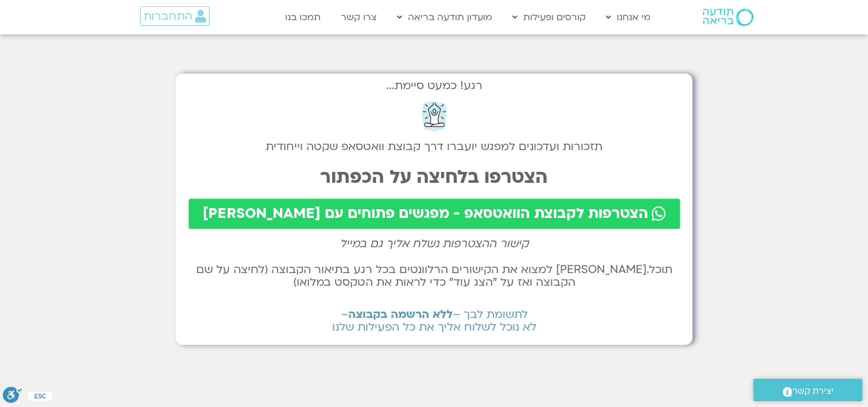 The image size is (868, 407). I want to click on a: התחברות, so click(175, 16).